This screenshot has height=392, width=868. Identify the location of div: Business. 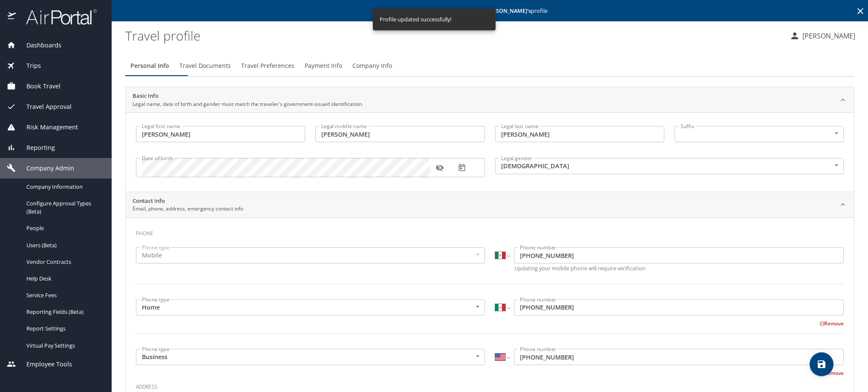
(310, 357).